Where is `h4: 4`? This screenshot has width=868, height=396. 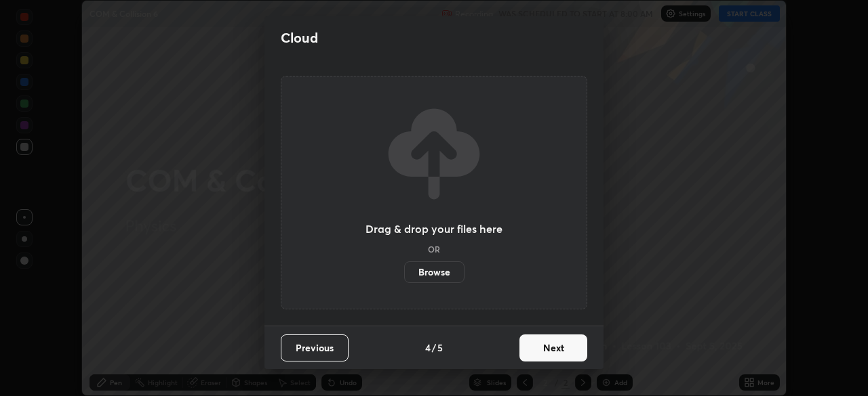 h4: 4 is located at coordinates (428, 348).